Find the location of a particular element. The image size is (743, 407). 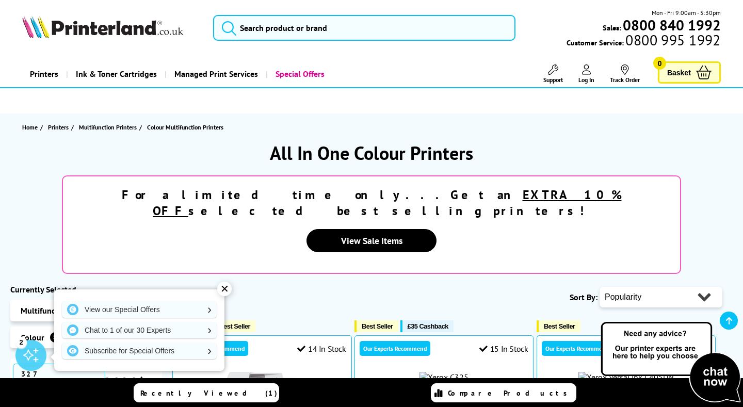

a: Home is located at coordinates (31, 127).